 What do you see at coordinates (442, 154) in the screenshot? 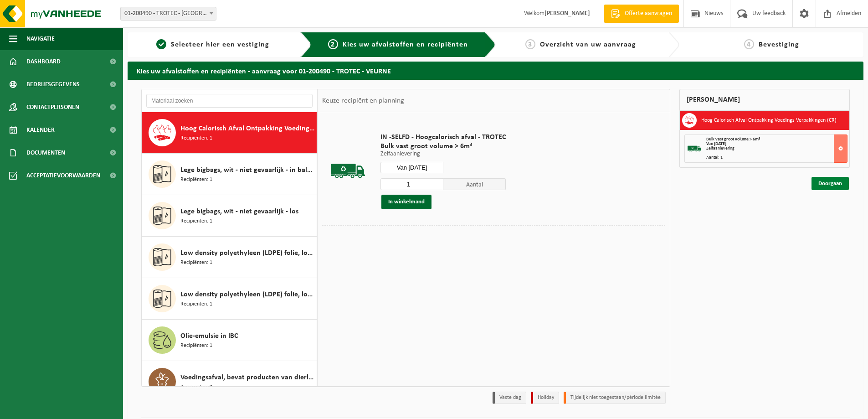
I see `p: Zelfaanlevering` at bounding box center [442, 154].